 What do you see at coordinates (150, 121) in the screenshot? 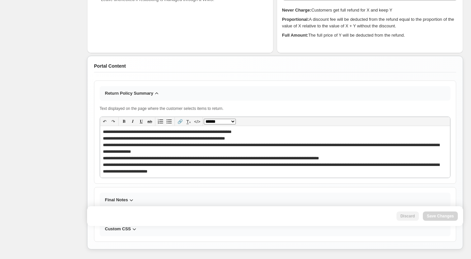
I see `button: ab` at bounding box center [150, 121].